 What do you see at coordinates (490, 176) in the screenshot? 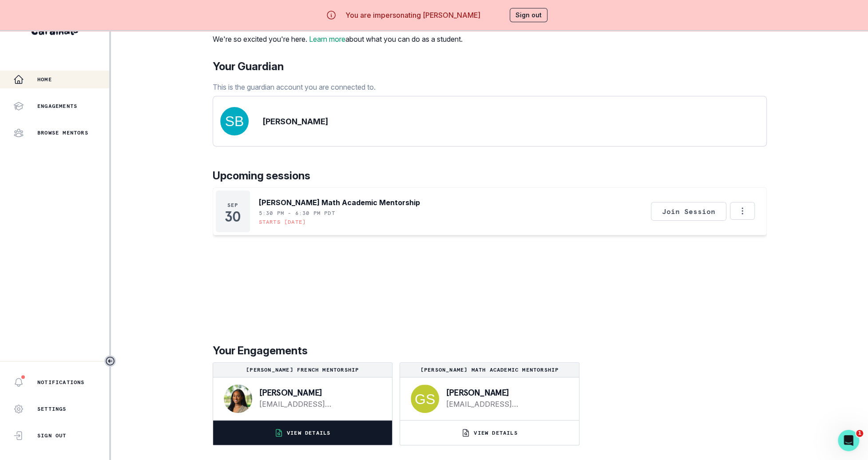
I see `p: Upcoming sessions` at bounding box center [490, 176].